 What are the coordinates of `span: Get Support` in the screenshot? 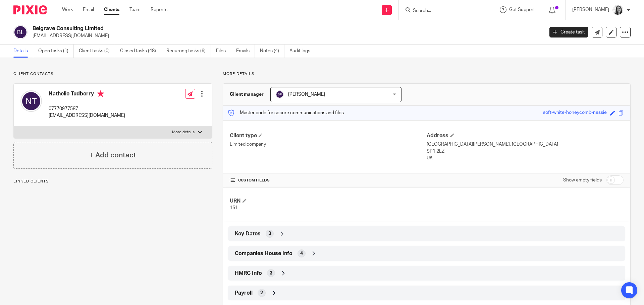 It's located at (522, 10).